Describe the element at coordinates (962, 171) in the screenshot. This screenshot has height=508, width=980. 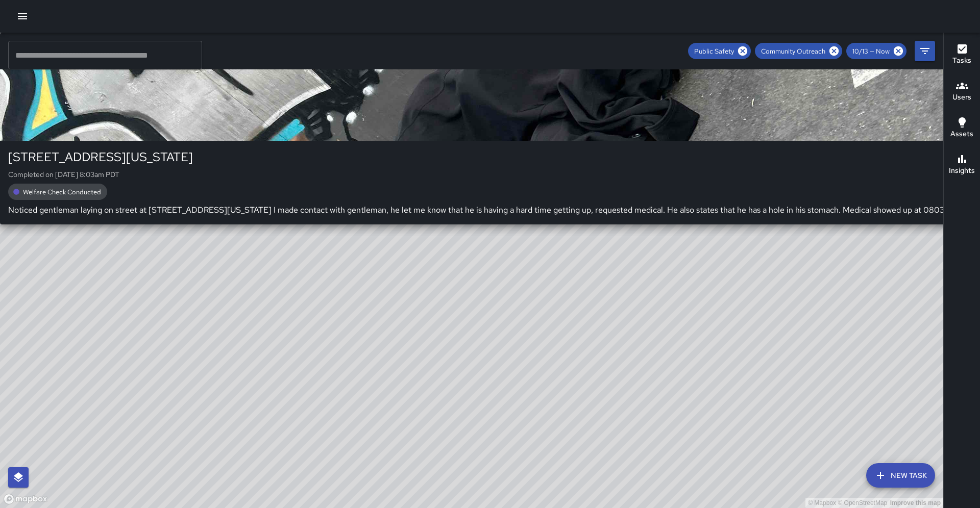
I see `h6: Insights` at that location.